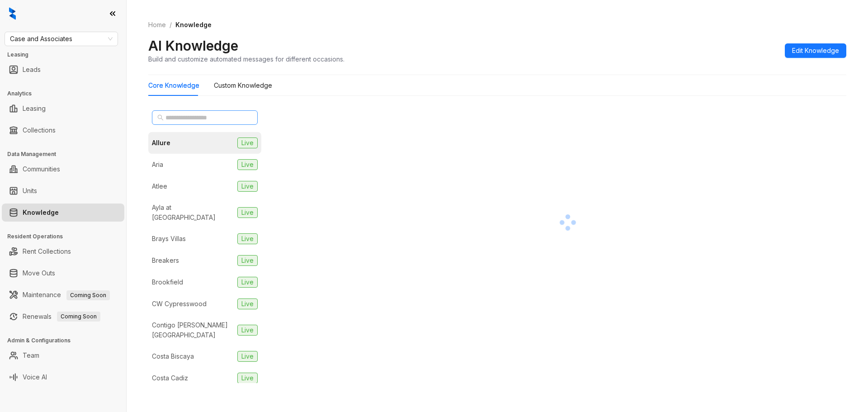 The width and height of the screenshot is (868, 412). I want to click on a: Leads, so click(32, 70).